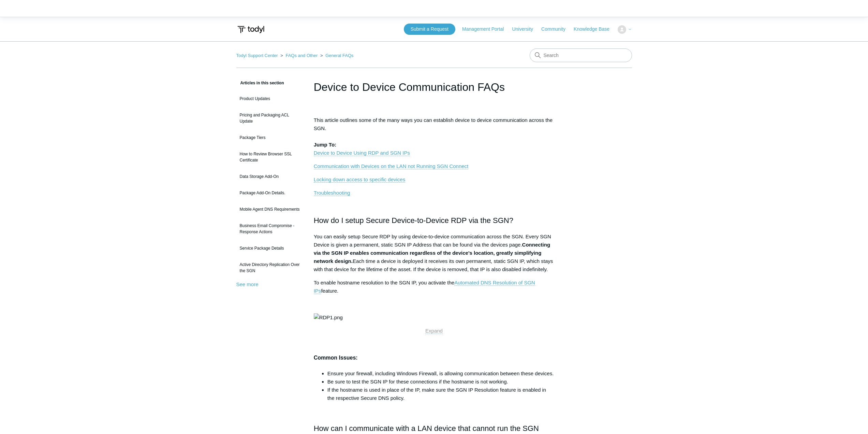 The image size is (868, 434). What do you see at coordinates (247, 284) in the screenshot?
I see `a: See more` at bounding box center [247, 284].